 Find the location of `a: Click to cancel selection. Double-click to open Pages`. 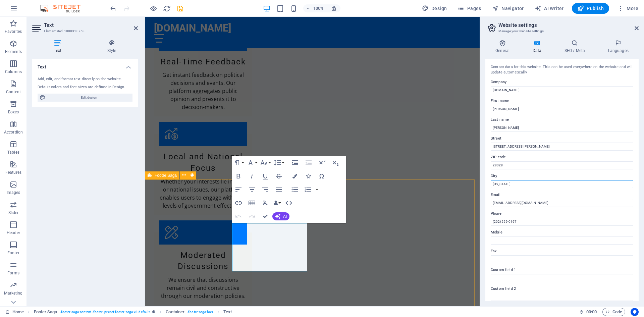

a: Click to cancel selection. Double-click to open Pages is located at coordinates (15, 312).